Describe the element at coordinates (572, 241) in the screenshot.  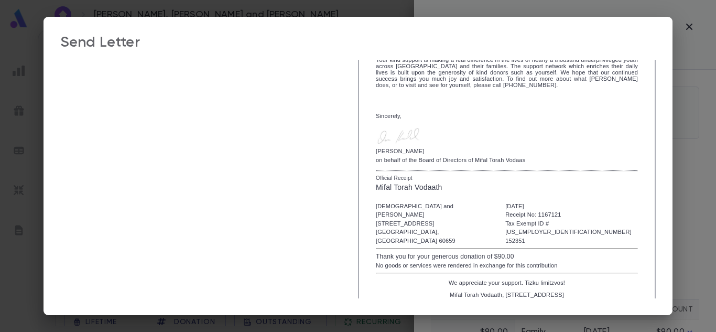
I see `div: 152351` at that location.